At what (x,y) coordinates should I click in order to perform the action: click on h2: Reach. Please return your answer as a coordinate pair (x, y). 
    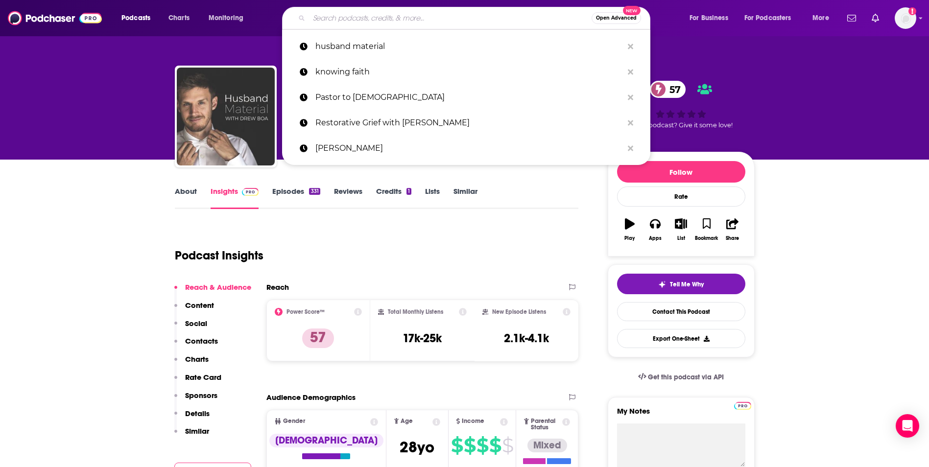
    Looking at the image, I should click on (278, 287).